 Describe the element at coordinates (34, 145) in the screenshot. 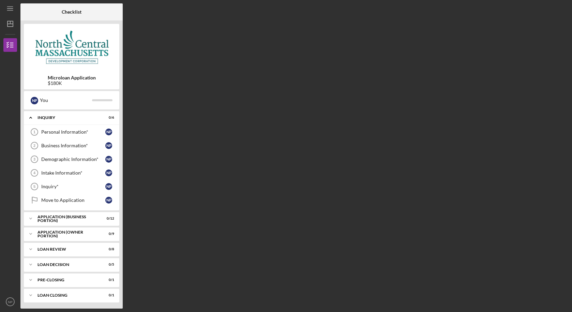

I see `tspan: 2` at that location.